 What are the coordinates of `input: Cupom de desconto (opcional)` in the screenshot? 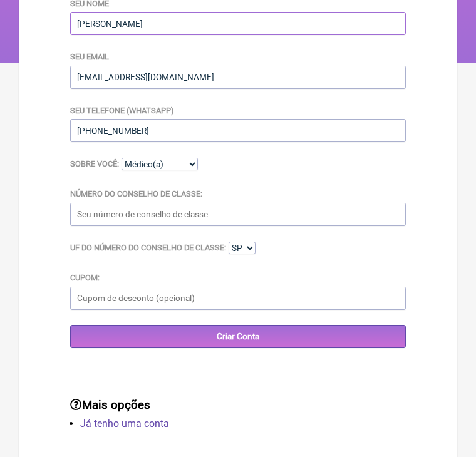 It's located at (238, 298).